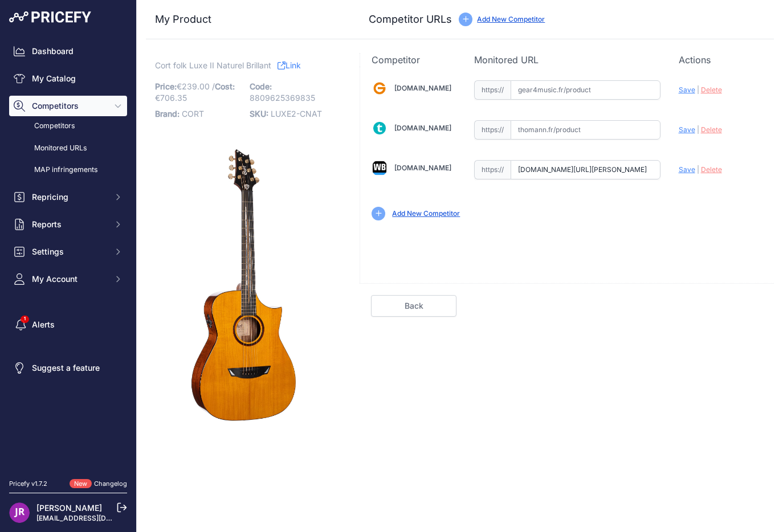  Describe the element at coordinates (69, 279) in the screenshot. I see `span: My Account` at that location.